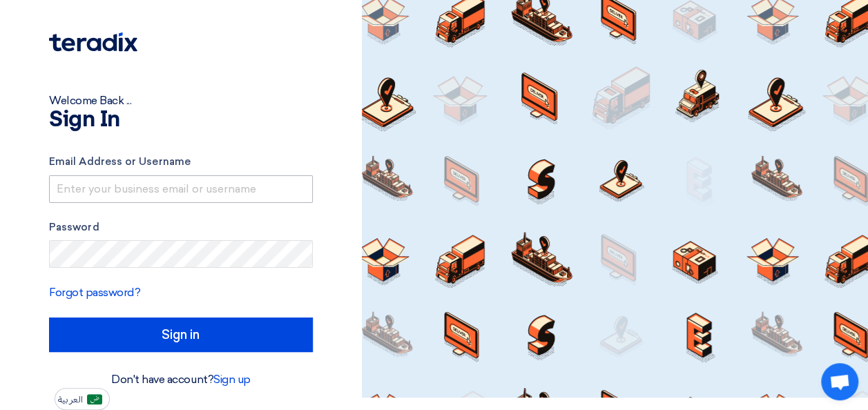 Image resolution: width=868 pixels, height=410 pixels. Describe the element at coordinates (82, 399) in the screenshot. I see `button: العربية` at that location.